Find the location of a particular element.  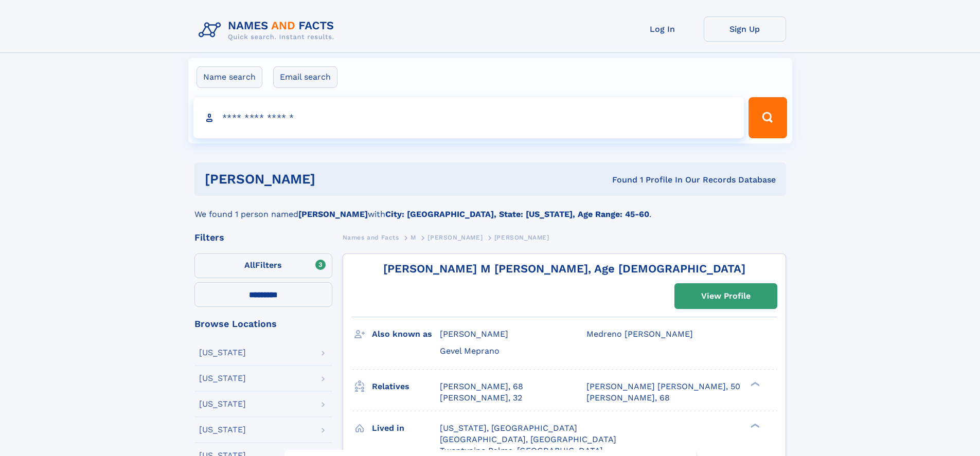

div: Browse Locations is located at coordinates (263, 324).